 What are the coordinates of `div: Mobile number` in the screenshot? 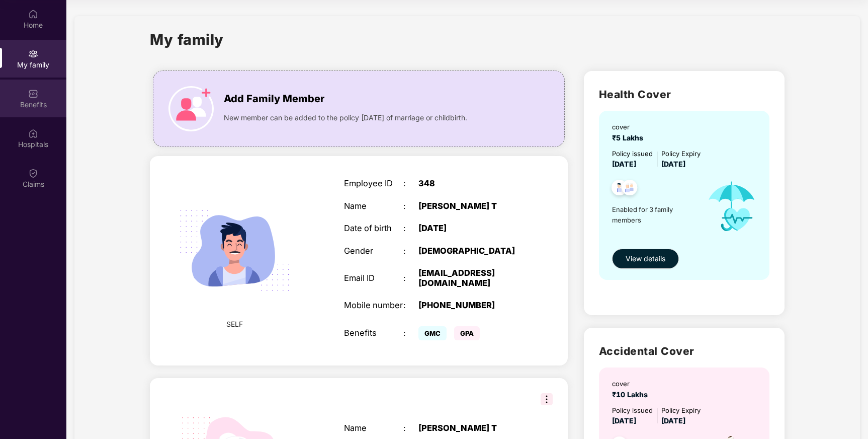 It's located at (374, 306).